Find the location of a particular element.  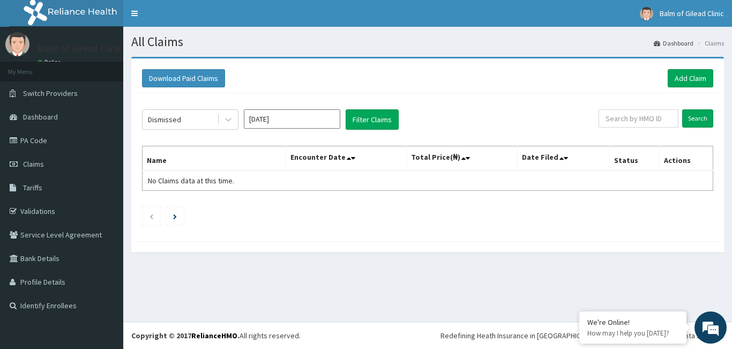

a: Add Claim is located at coordinates (690, 78).